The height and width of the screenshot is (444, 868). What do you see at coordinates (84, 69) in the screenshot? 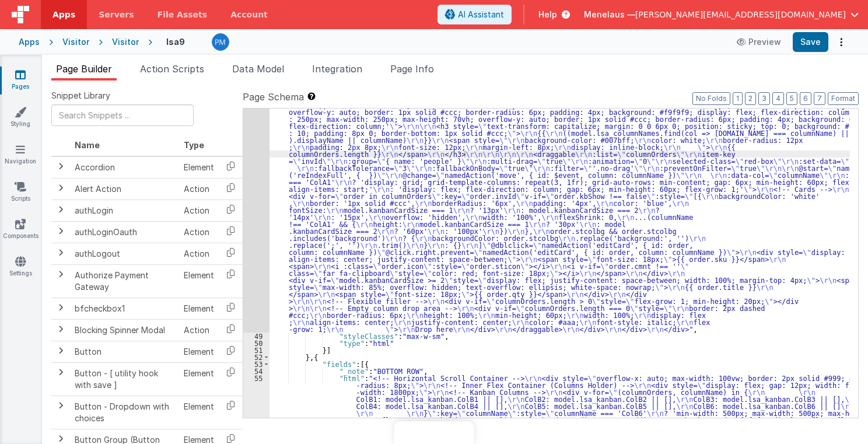
I see `span: Page Builder` at bounding box center [84, 69].